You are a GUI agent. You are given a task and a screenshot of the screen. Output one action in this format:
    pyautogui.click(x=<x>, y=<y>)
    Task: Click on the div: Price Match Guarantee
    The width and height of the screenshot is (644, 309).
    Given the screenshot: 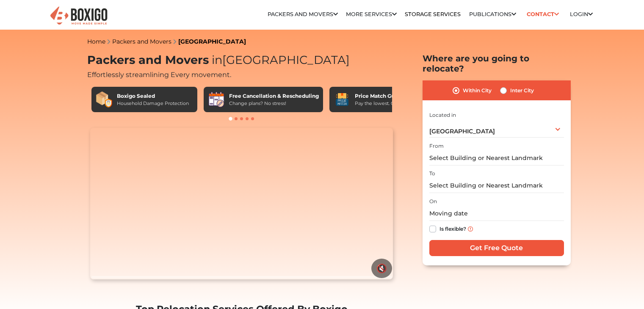 What is the action you would take?
    pyautogui.click(x=387, y=96)
    